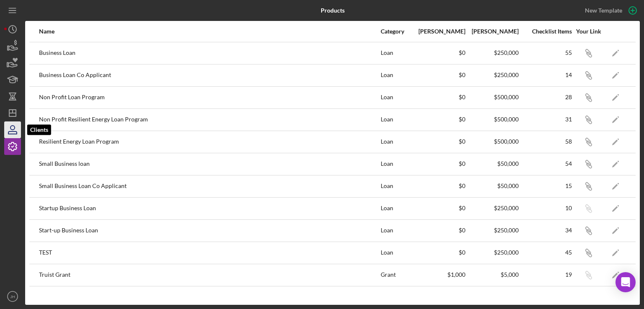 This screenshot has height=309, width=644. What do you see at coordinates (546, 97) in the screenshot?
I see `div: 28` at bounding box center [546, 97].